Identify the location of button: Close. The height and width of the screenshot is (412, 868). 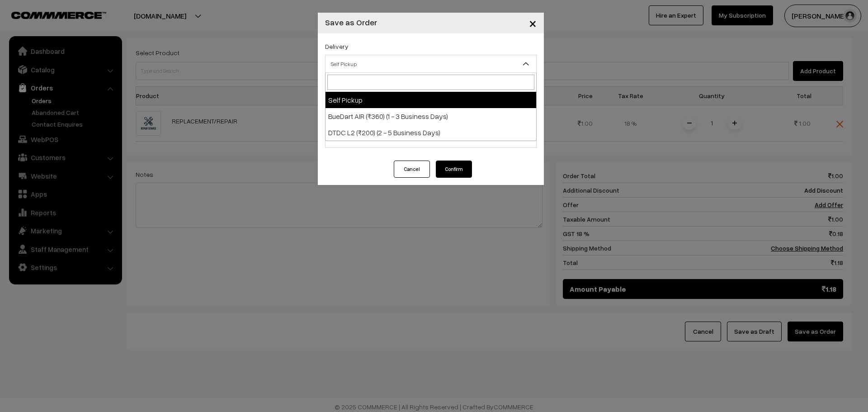
(533, 23).